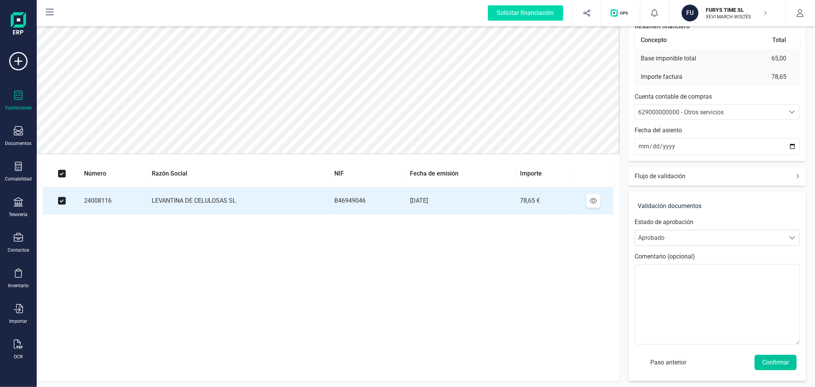  What do you see at coordinates (545, 201) in the screenshot?
I see `td: 78,65 €` at bounding box center [545, 201].